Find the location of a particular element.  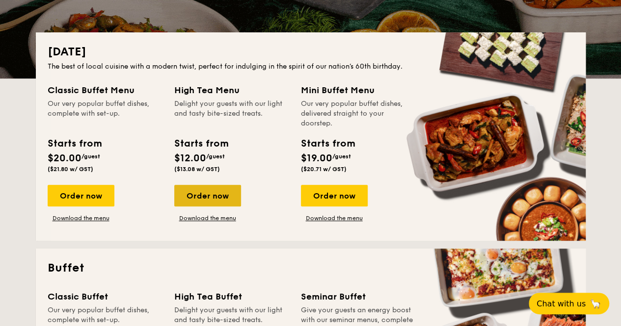

span: ($21.80 w/ GST) is located at coordinates (70, 169).